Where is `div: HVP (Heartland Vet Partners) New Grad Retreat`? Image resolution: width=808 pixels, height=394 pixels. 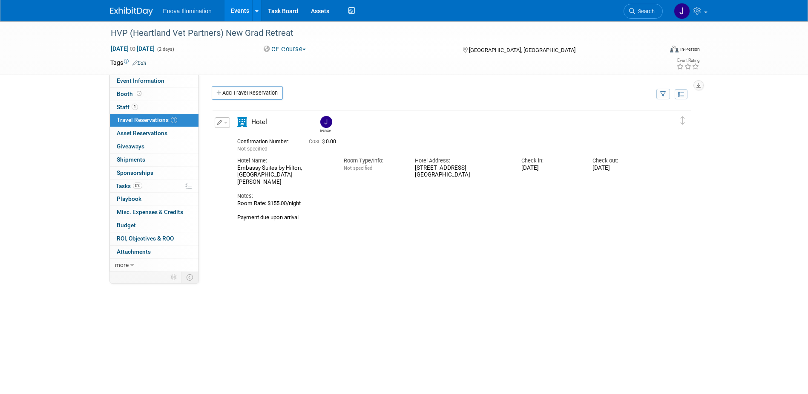 div: HVP (Heartland Vet Partners) New Grad Retreat is located at coordinates (379, 33).